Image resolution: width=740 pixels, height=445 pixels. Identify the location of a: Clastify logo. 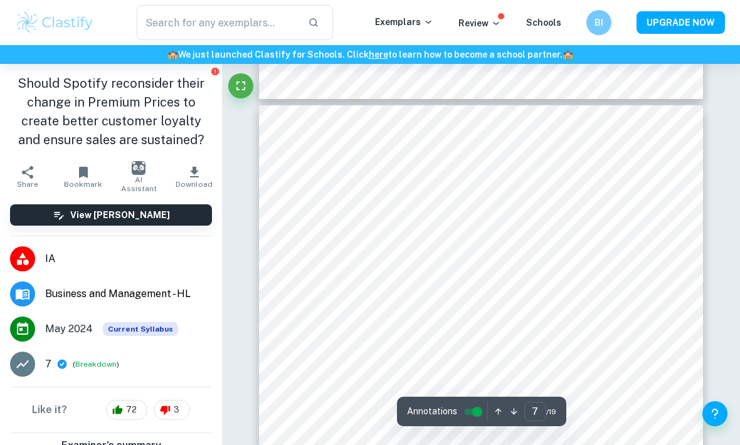
(55, 23).